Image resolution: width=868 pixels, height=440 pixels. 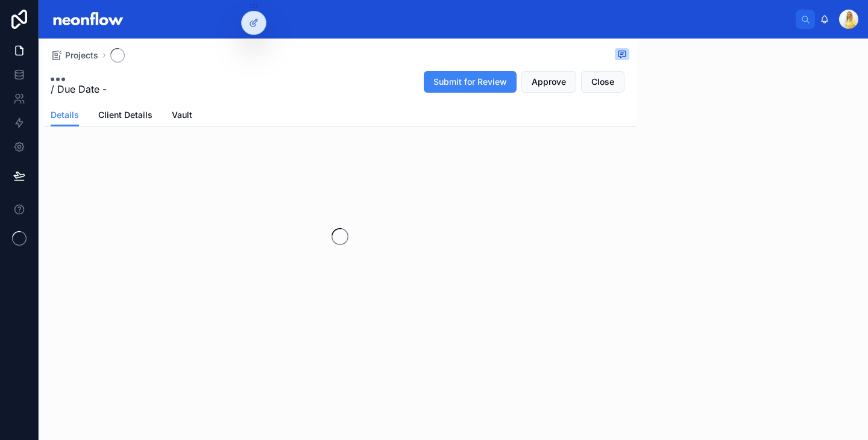 I want to click on div: scrollable content, so click(x=466, y=19).